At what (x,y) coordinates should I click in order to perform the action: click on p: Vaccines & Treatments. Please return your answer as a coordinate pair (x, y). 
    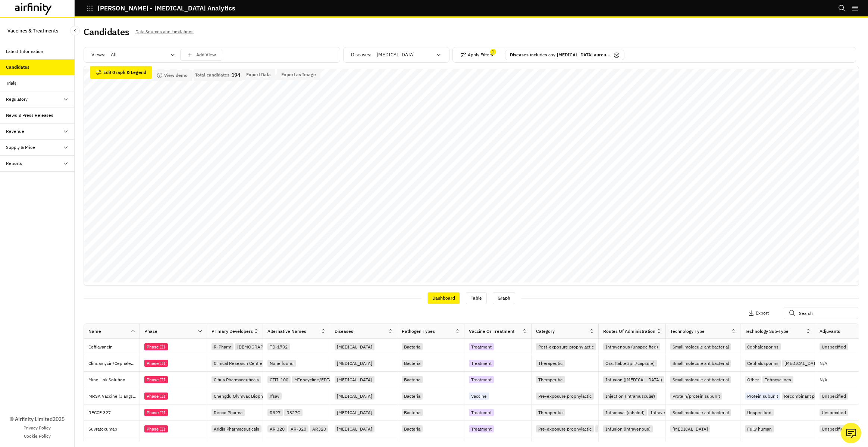
    Looking at the image, I should click on (33, 31).